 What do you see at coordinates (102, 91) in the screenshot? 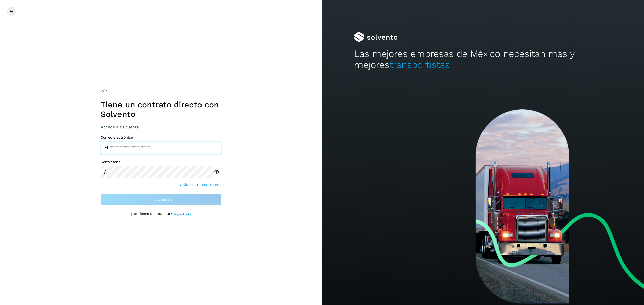
I see `span: 2` at bounding box center [102, 91].